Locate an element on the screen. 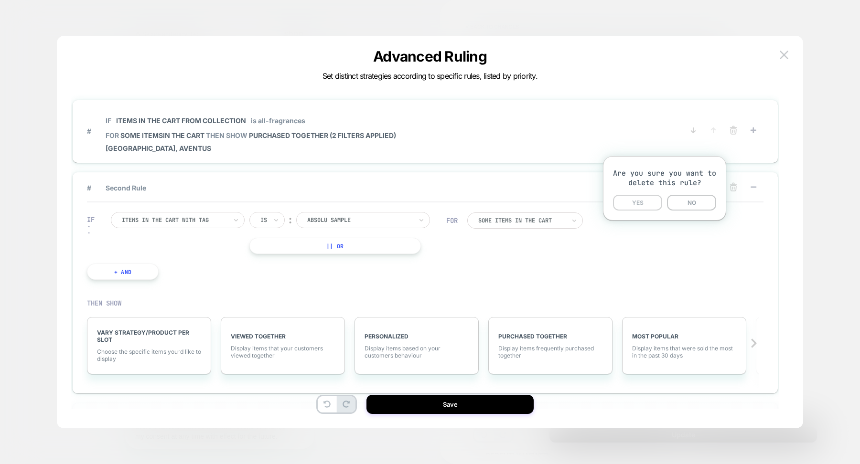  span: Please note, multiple offers cannot be combined in one order. To use a discount code, remove any ... is located at coordinates (92, 330).